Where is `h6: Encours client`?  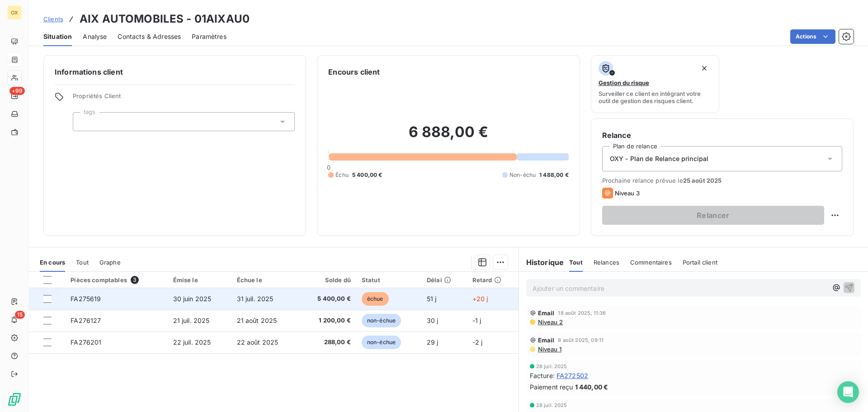
h6: Encours client is located at coordinates (354, 72).